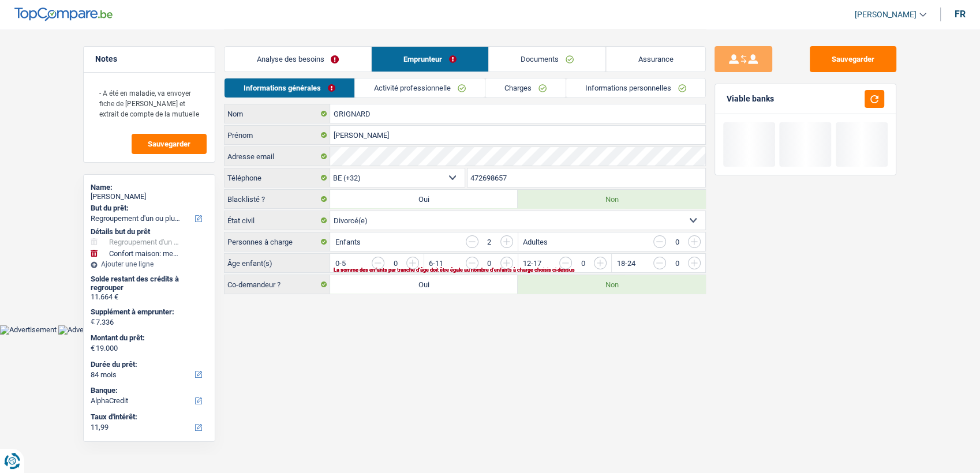 The height and width of the screenshot is (473, 980). I want to click on label: État civil, so click(277, 221).